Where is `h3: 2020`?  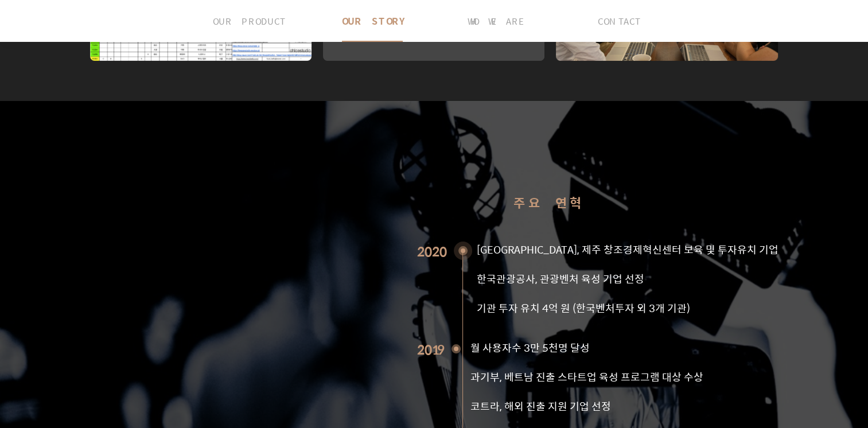
h3: 2020 is located at coordinates (432, 264).